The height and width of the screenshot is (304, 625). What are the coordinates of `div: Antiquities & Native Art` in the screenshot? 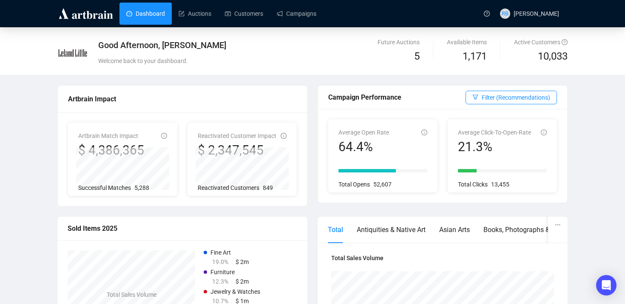 It's located at (391, 229).